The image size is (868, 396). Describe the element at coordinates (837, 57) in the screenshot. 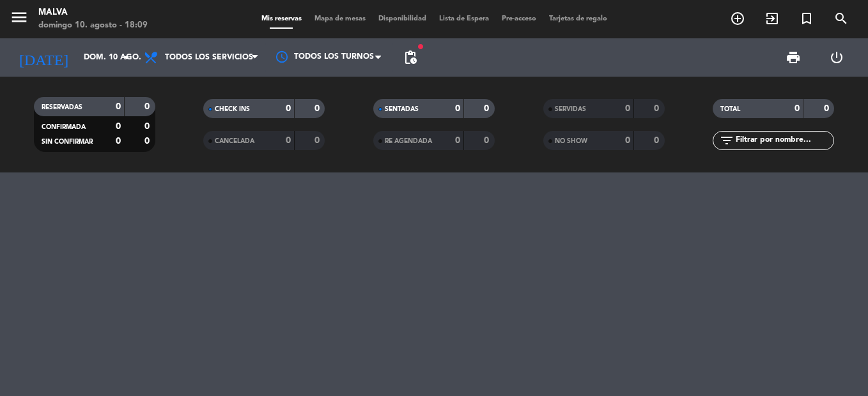

I see `div: LOG OUT` at that location.